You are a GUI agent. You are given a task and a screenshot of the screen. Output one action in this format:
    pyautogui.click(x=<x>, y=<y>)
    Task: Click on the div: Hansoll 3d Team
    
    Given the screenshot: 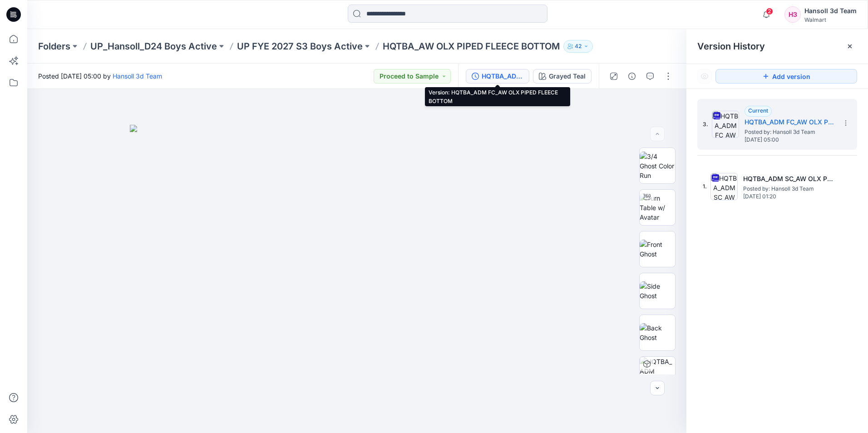 What is the action you would take?
    pyautogui.click(x=830, y=11)
    